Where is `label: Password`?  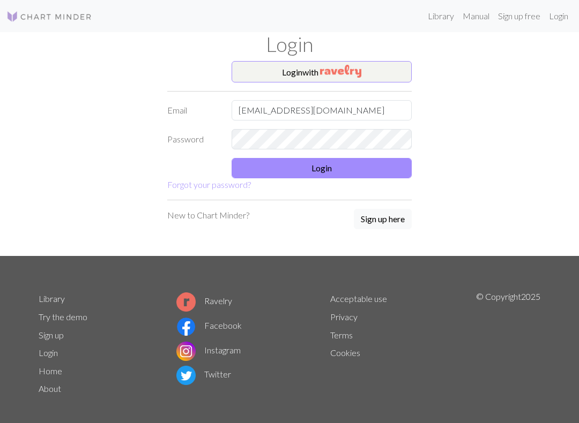 label: Password is located at coordinates (193, 139).